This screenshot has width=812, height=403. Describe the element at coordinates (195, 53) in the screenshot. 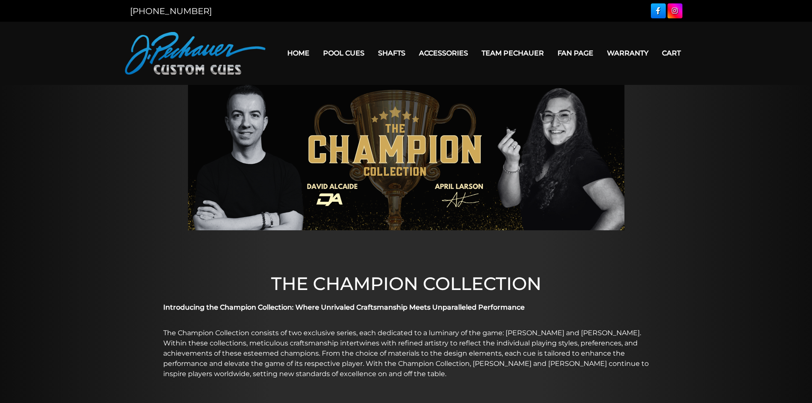

I see `img: Pechauer Custom Cues` at that location.